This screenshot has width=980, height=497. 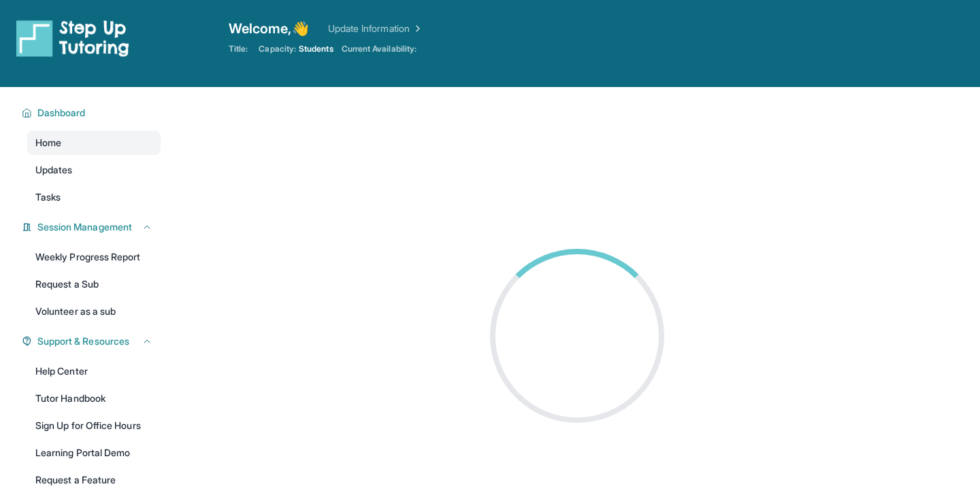 What do you see at coordinates (94, 399) in the screenshot?
I see `a: Tutor Handbook` at bounding box center [94, 399].